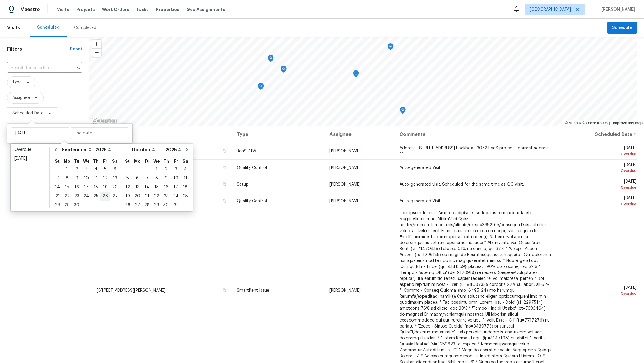 Image resolution: width=644 pixels, height=363 pixels. What do you see at coordinates (253, 291) in the screenshot?
I see `span: SmartRent Issue` at bounding box center [253, 291].